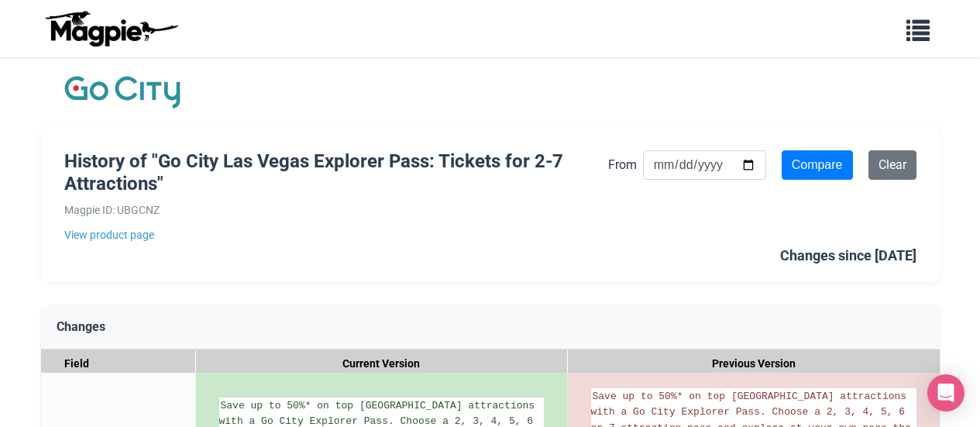 The width and height of the screenshot is (980, 427). I want to click on div: Magpie ID: UBGCNZ, so click(336, 210).